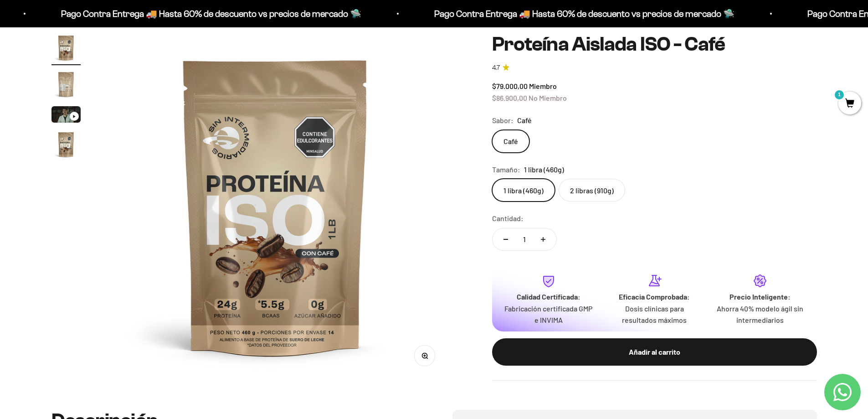  I want to click on a: 1, so click(849, 104).